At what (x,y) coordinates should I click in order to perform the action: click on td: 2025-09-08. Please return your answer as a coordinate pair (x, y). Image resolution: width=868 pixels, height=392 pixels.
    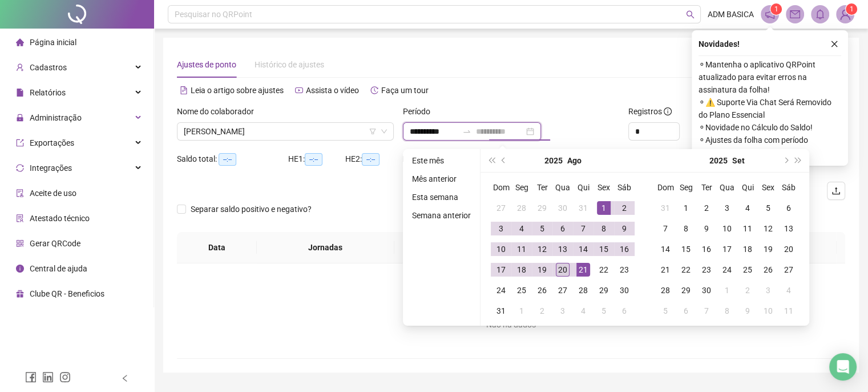
    Looking at the image, I should click on (687, 229).